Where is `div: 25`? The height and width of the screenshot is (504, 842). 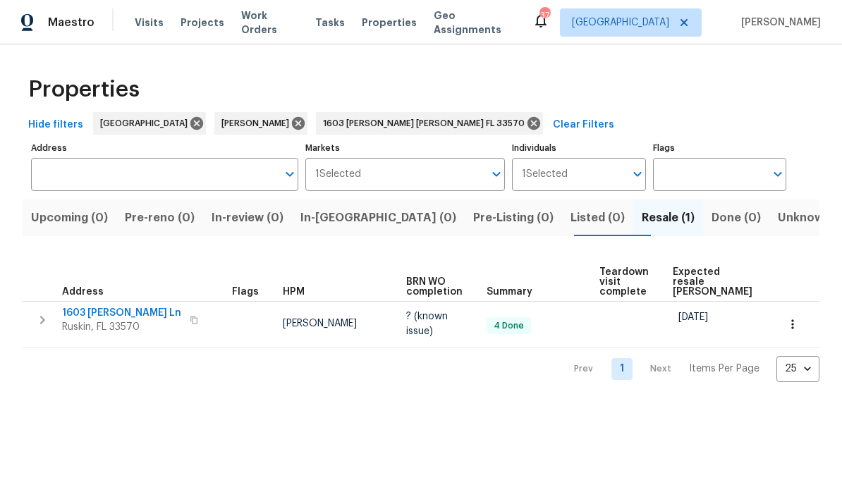
div: 25 is located at coordinates (797, 369).